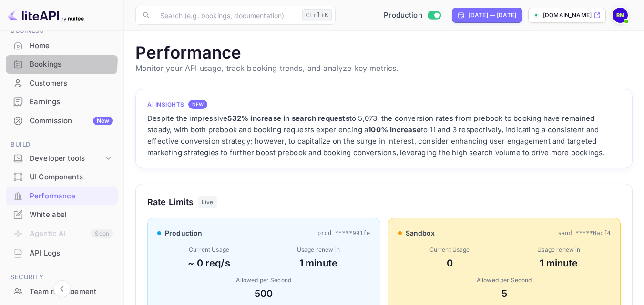 The height and width of the screenshot is (305, 644). Describe the element at coordinates (62, 289) in the screenshot. I see `button: Collapse navigation` at that location.